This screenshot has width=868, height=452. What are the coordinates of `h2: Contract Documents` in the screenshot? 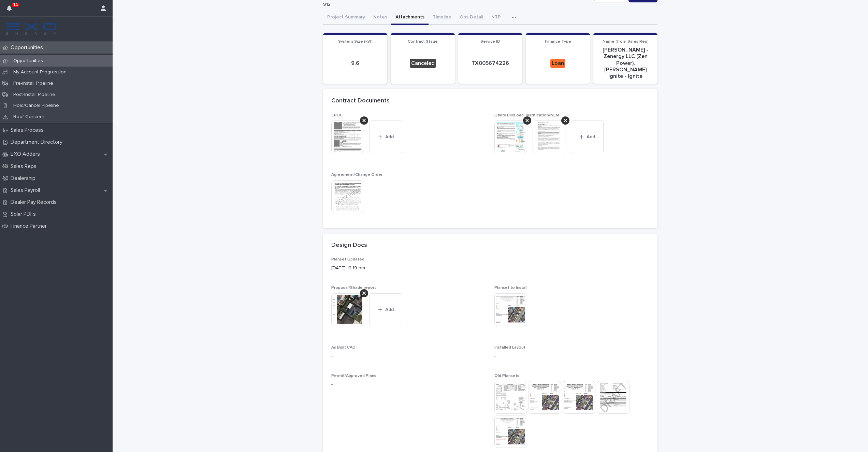 It's located at (360, 101).